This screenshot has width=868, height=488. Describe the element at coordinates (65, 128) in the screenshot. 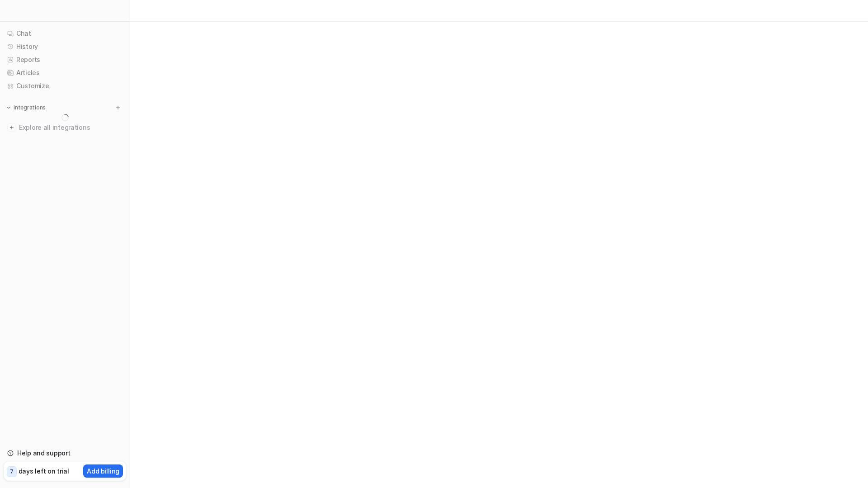

I see `a: Explore all integrations` at that location.